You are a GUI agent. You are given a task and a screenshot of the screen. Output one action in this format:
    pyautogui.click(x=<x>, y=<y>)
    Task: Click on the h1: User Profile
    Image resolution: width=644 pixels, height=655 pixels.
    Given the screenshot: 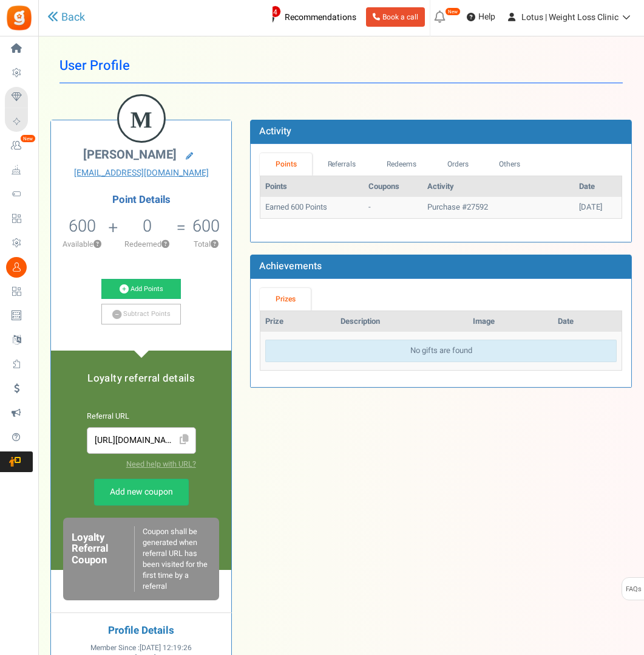 What is the action you would take?
    pyautogui.click(x=341, y=66)
    